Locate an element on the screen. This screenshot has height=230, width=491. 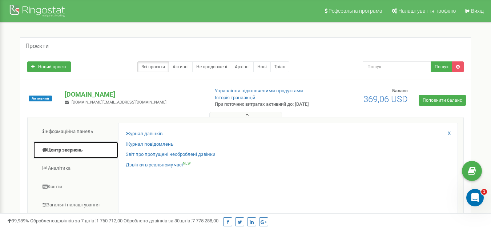
sup: NEW is located at coordinates (187, 163).